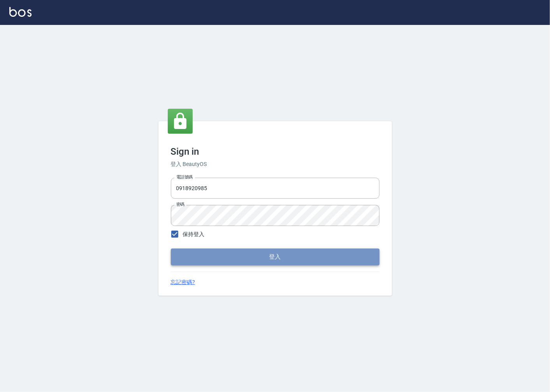 This screenshot has width=550, height=392. I want to click on h3: Sign in, so click(275, 151).